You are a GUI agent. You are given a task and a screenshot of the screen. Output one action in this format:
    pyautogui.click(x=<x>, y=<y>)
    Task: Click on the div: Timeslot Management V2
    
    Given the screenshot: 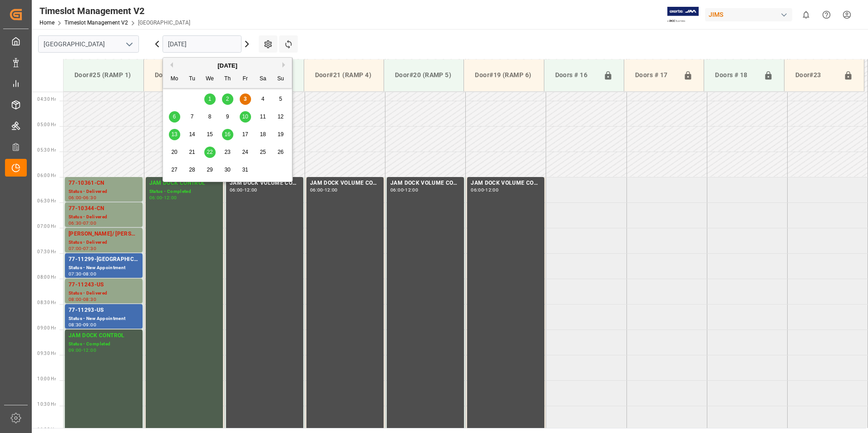 What is the action you would take?
    pyautogui.click(x=115, y=11)
    